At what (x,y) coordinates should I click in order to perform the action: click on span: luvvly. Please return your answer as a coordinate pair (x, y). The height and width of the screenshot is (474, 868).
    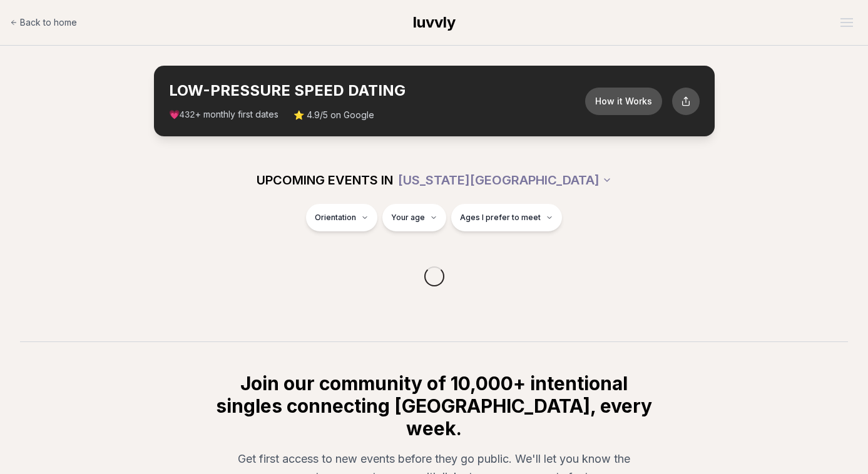
    Looking at the image, I should click on (435, 22).